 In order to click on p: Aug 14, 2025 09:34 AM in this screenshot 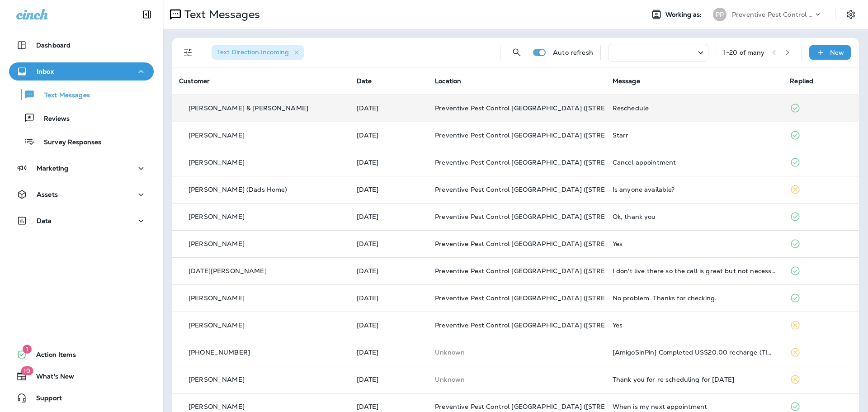, I will do `click(388, 135)`.